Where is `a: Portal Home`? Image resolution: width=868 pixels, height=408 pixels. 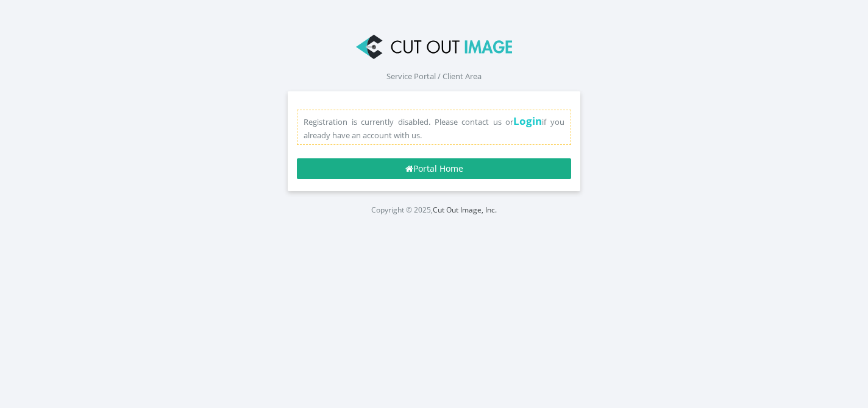
a: Portal Home is located at coordinates (434, 169).